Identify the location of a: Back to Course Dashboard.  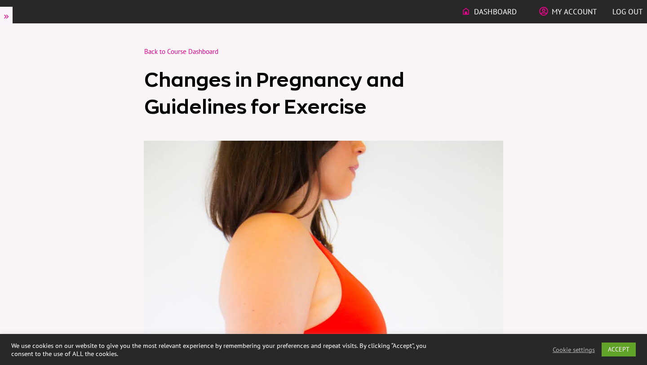
(181, 51).